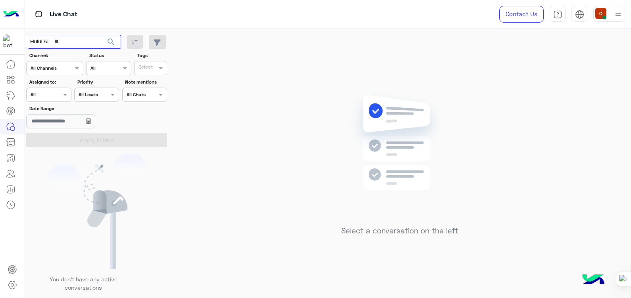 Image resolution: width=631 pixels, height=298 pixels. Describe the element at coordinates (593, 280) in the screenshot. I see `img: hulul-logo.png` at that location.